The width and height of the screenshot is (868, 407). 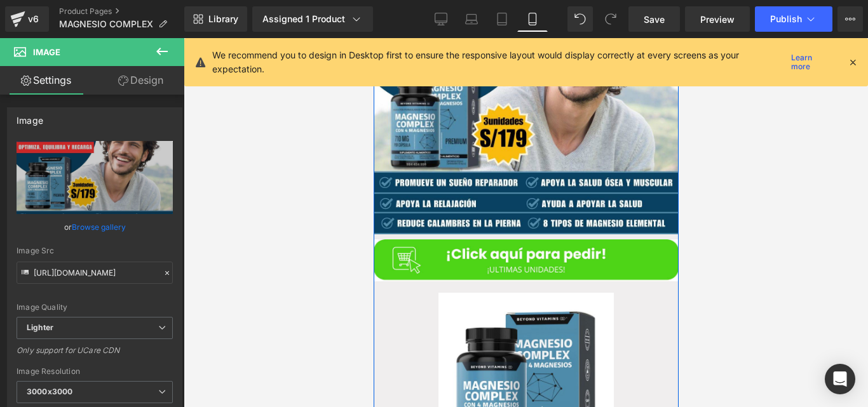 What do you see at coordinates (94, 227) in the screenshot?
I see `div: or` at bounding box center [94, 227].